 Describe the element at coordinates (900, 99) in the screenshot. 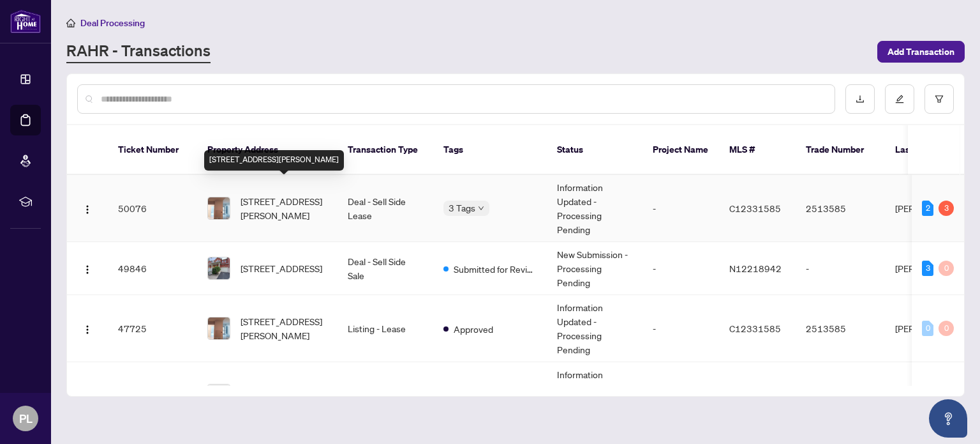

I see `button: edit` at that location.